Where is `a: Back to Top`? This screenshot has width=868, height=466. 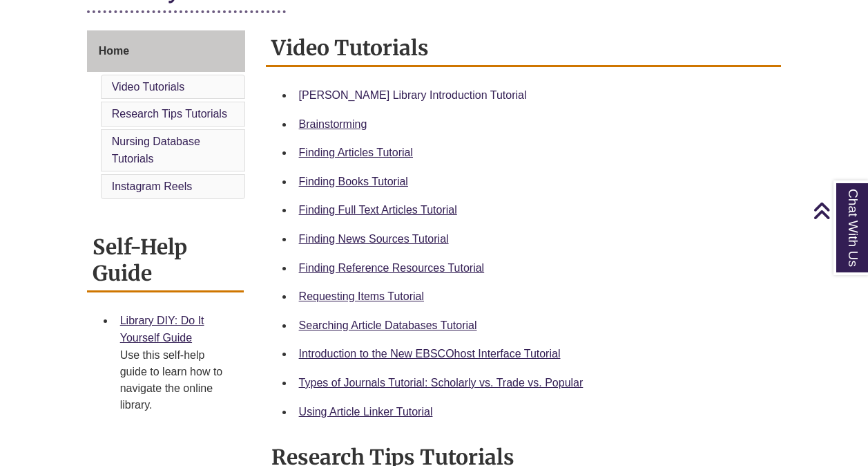
a: Back to Top is located at coordinates (838, 210).